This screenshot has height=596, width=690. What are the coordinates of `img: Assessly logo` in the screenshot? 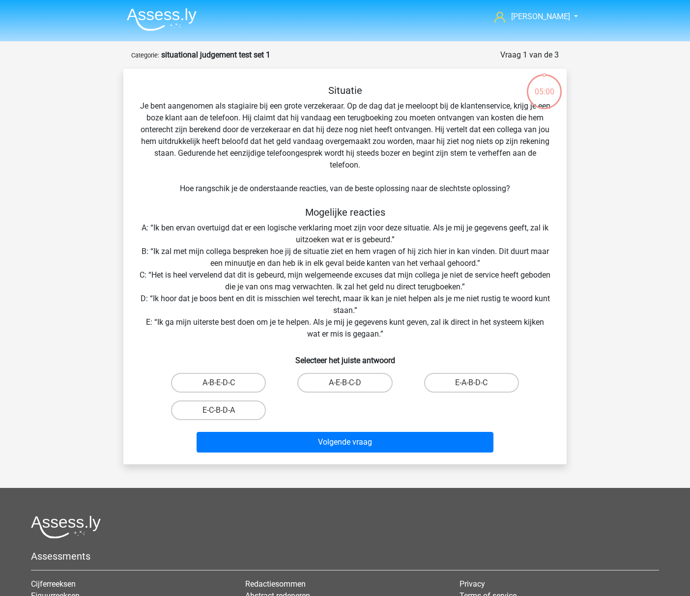 It's located at (66, 526).